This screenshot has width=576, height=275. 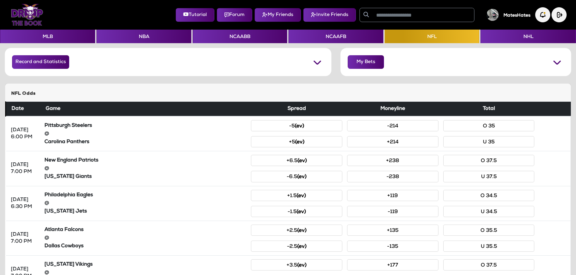 What do you see at coordinates (297, 246) in the screenshot?
I see `button: -2.5(ev)` at bounding box center [297, 246].